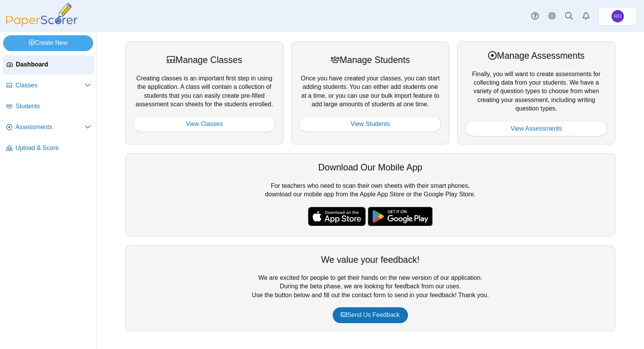 The image size is (644, 349). Describe the element at coordinates (48, 86) in the screenshot. I see `a: Classes` at that location.